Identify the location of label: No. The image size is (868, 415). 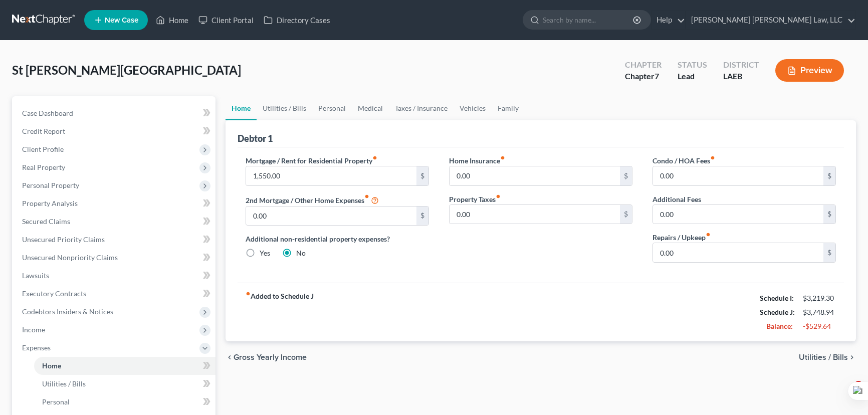
(300, 253).